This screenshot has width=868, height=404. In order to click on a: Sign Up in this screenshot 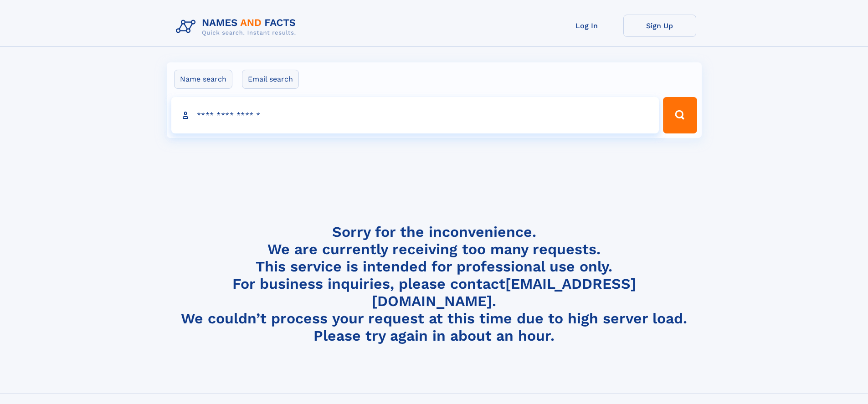, I will do `click(659, 25)`.